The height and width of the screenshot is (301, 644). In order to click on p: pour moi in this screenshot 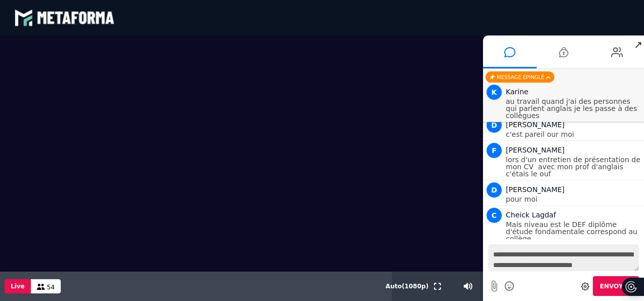, I will do `click(573, 199)`.